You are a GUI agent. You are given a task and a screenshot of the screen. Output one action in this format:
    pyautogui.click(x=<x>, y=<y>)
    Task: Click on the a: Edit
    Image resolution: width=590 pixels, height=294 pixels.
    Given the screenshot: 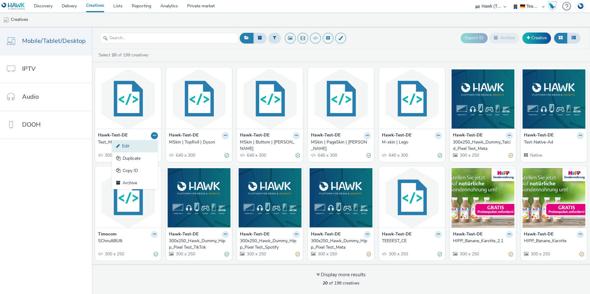 What is the action you would take?
    pyautogui.click(x=135, y=146)
    